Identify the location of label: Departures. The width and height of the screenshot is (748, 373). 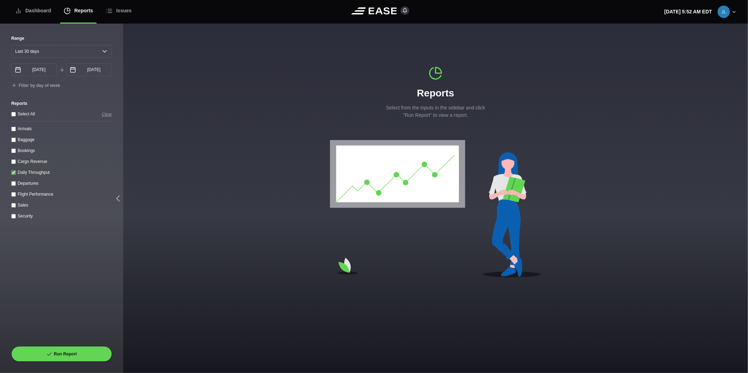
(28, 183).